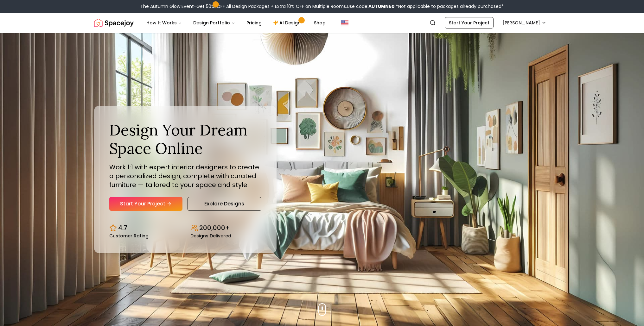 The width and height of the screenshot is (644, 326). I want to click on a: AI Design, so click(288, 23).